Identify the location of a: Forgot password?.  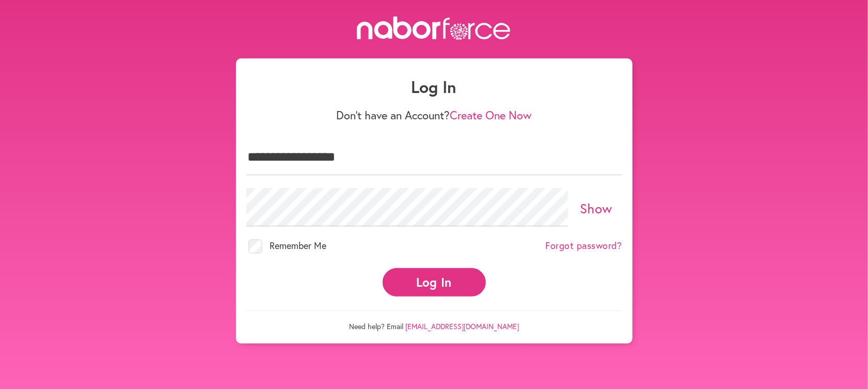
(584, 246).